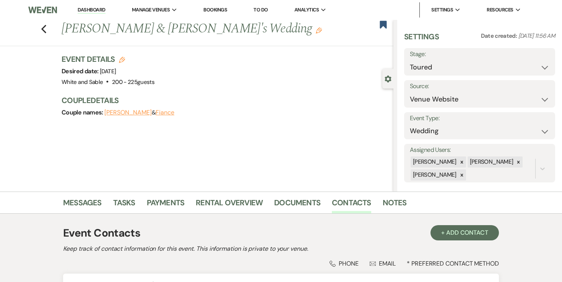 The width and height of the screenshot is (562, 282). What do you see at coordinates (165, 205) in the screenshot?
I see `a: Payments` at bounding box center [165, 205].